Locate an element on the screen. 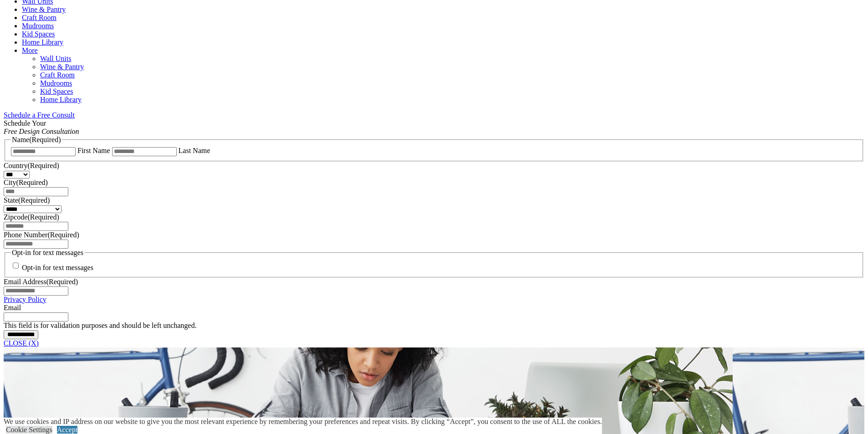 The height and width of the screenshot is (434, 868). a: Cookie Settings is located at coordinates (29, 429).